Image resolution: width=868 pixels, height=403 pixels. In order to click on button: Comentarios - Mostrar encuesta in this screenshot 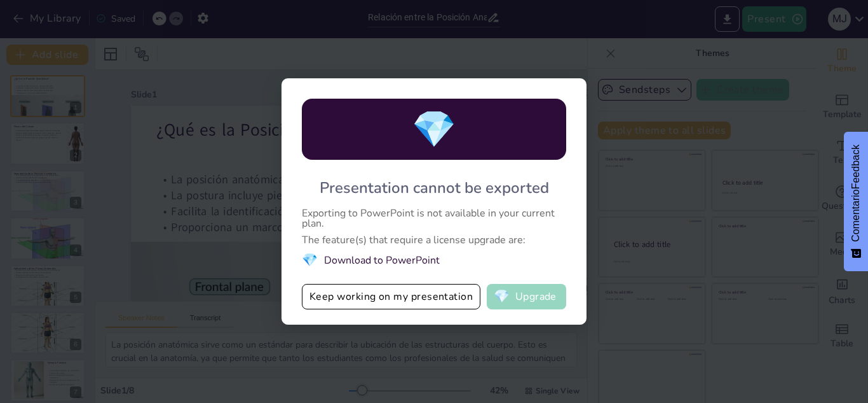, I will do `click(856, 201)`.